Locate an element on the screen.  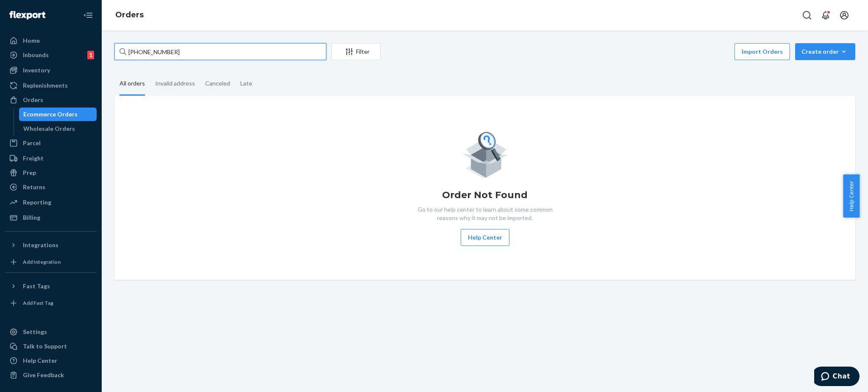
div: Inbounds is located at coordinates (36, 55).